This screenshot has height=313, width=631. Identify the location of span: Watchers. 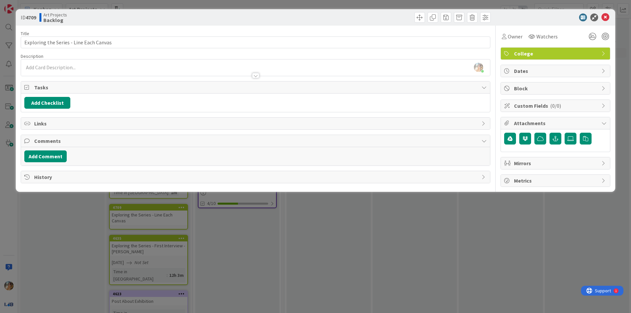
(547, 36).